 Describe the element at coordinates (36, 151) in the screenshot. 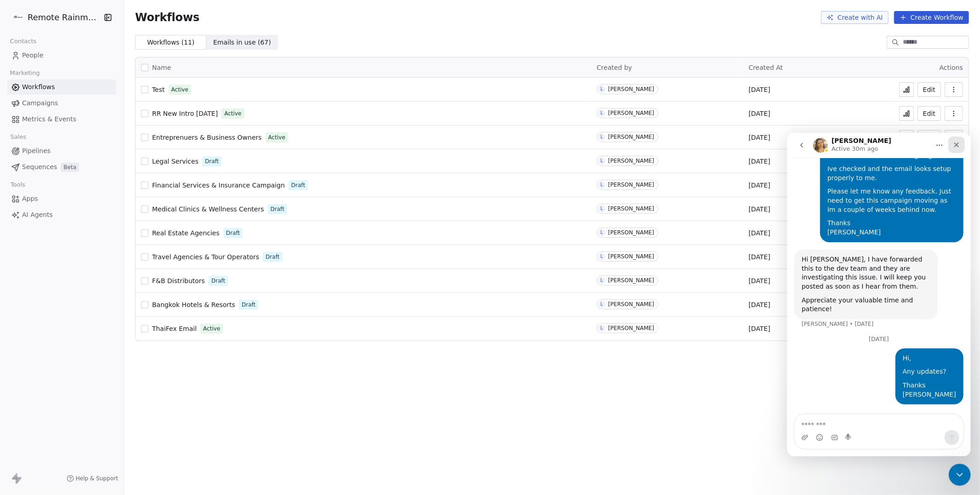

I see `span: Pipelines` at that location.